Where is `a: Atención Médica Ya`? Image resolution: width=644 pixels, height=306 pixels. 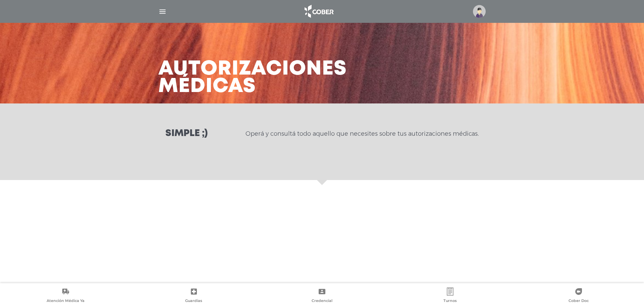 a: Atención Médica Ya is located at coordinates (65, 296).